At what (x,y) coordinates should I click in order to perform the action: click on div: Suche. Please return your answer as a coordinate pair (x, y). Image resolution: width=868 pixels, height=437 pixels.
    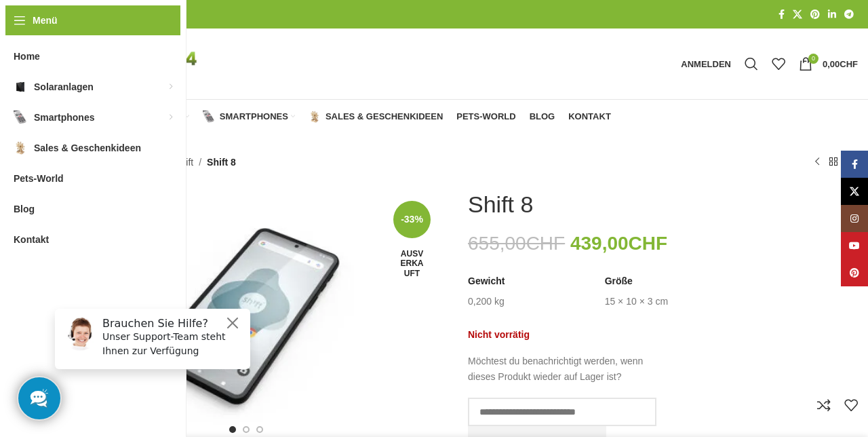
    Looking at the image, I should click on (751, 64).